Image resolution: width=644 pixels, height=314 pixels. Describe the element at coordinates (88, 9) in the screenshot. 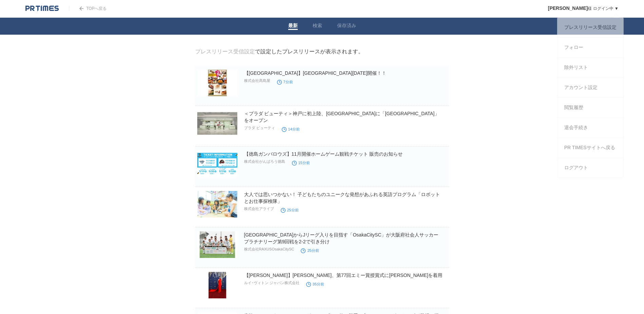

I see `a: TOPへ戻る` at that location.